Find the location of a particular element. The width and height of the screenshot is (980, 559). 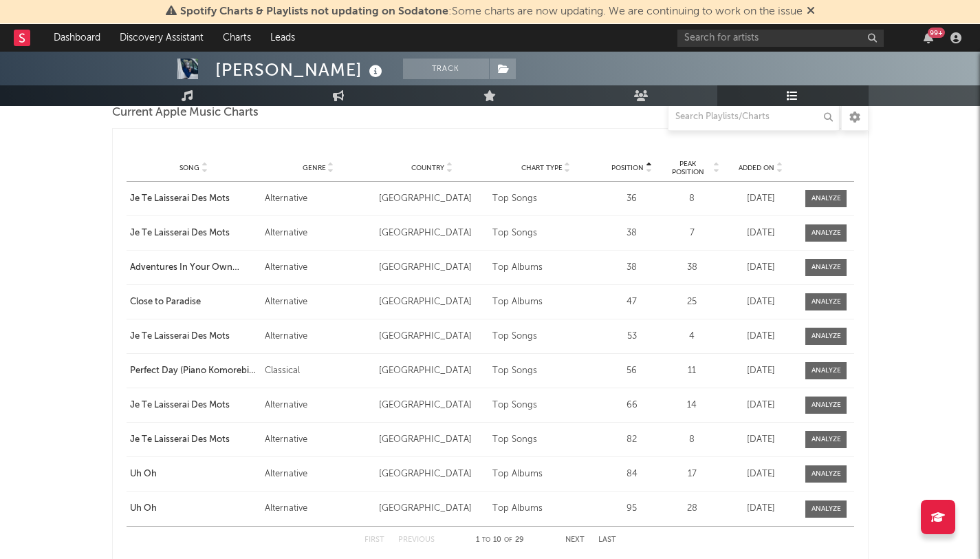

span: of is located at coordinates (508, 539).